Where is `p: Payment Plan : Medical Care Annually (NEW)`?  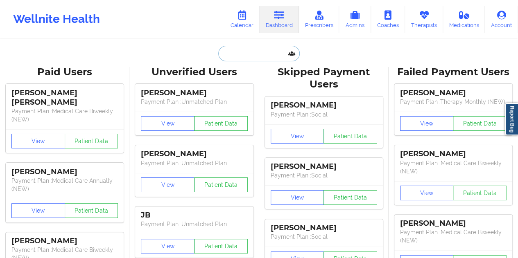 p: Payment Plan : Medical Care Annually (NEW) is located at coordinates (65, 185).